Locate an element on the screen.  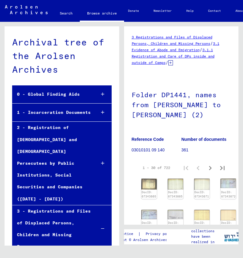
a: Help is located at coordinates (190, 11).